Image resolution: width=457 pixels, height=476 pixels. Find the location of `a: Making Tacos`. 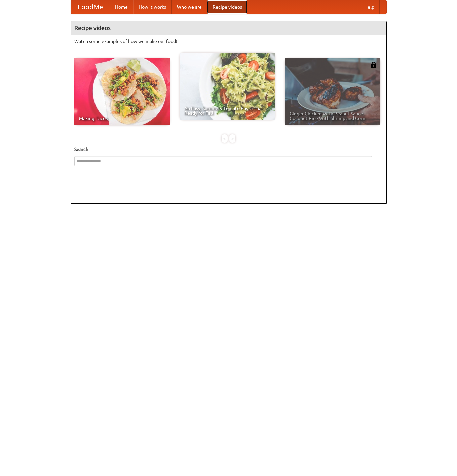

a: Making Tacos is located at coordinates (122, 92).